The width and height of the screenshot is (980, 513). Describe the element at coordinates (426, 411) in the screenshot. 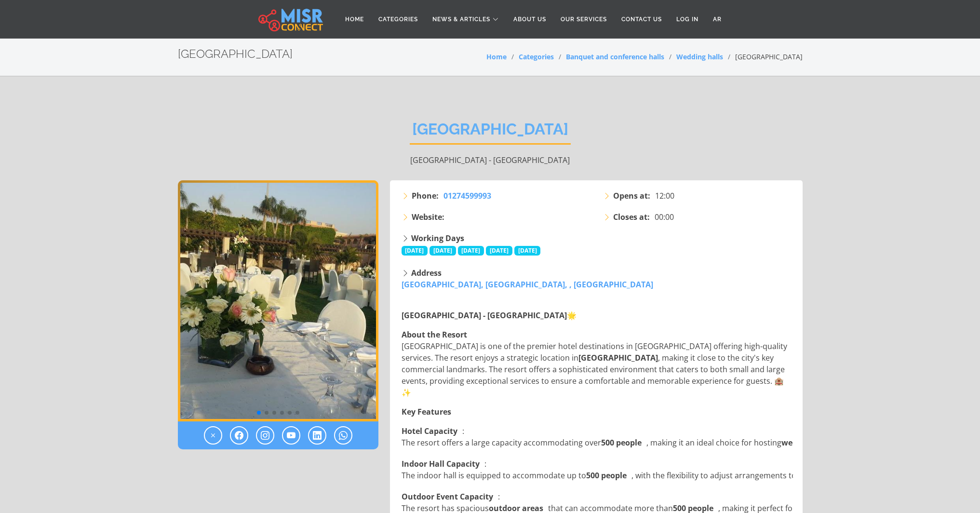

I see `strong: Key Features` at that location.